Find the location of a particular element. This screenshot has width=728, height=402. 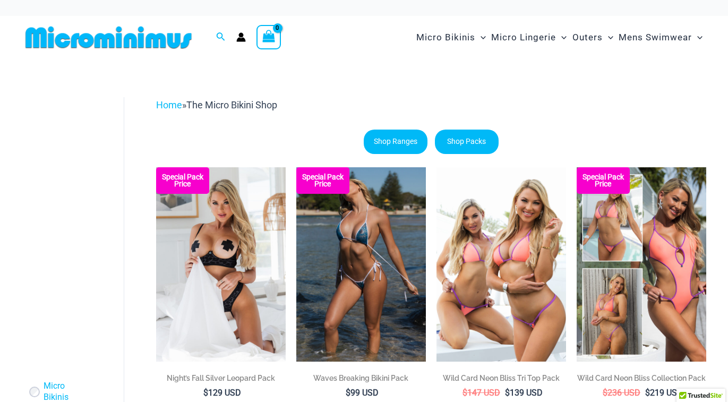

span: The Micro Bikini Shop is located at coordinates (232, 105).